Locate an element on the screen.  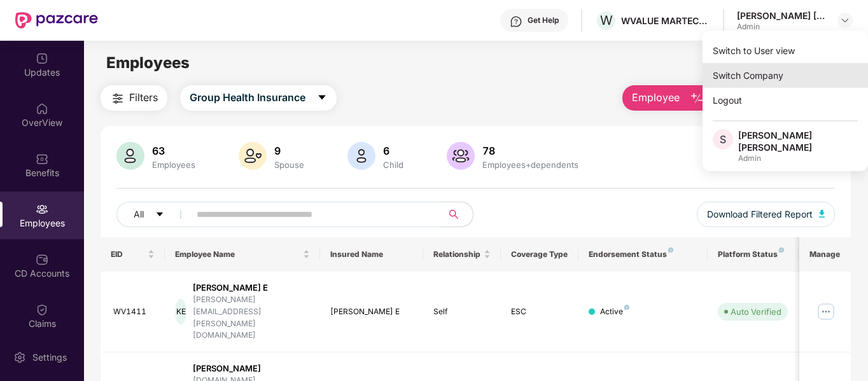
span: Relationship is located at coordinates (457, 254).